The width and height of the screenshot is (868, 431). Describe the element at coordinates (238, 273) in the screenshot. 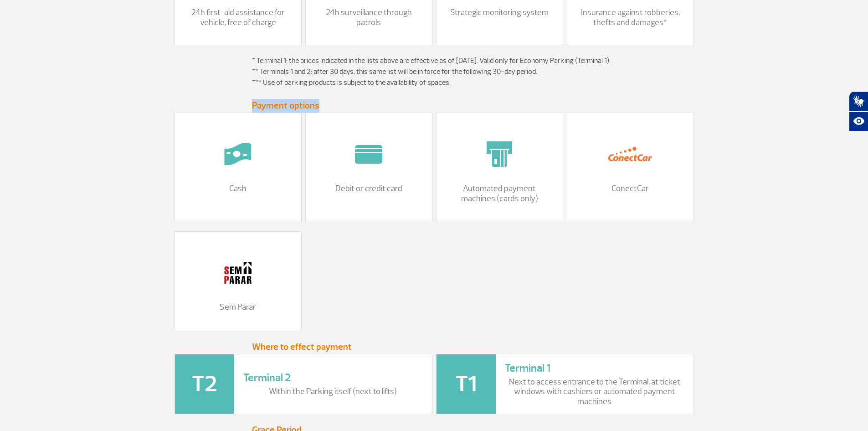

I see `img: 11.png` at that location.